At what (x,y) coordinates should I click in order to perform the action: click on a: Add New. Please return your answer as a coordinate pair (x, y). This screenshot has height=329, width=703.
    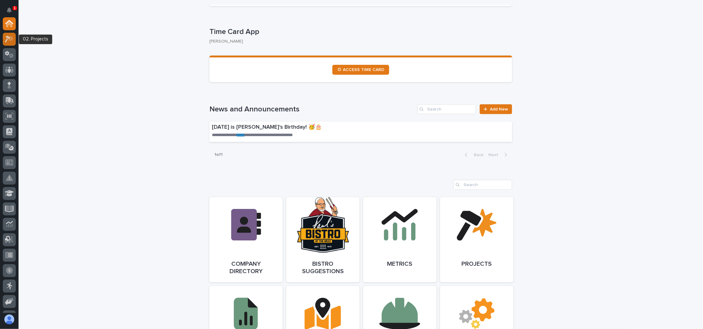
    Looking at the image, I should click on (496, 109).